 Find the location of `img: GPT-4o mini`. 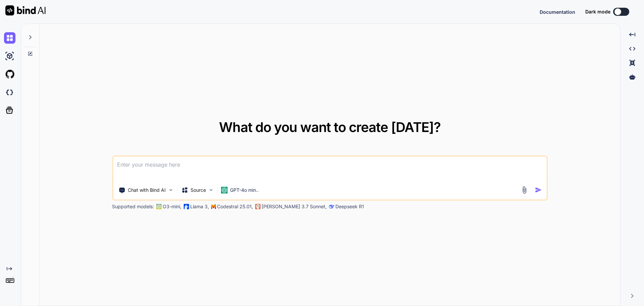

img: GPT-4o mini is located at coordinates (224, 190).